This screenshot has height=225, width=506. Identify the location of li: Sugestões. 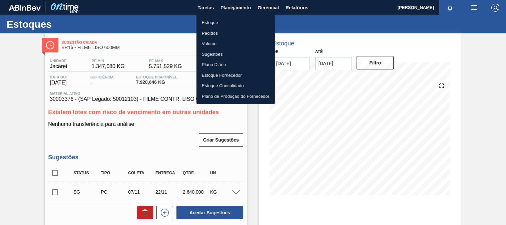
(235, 54).